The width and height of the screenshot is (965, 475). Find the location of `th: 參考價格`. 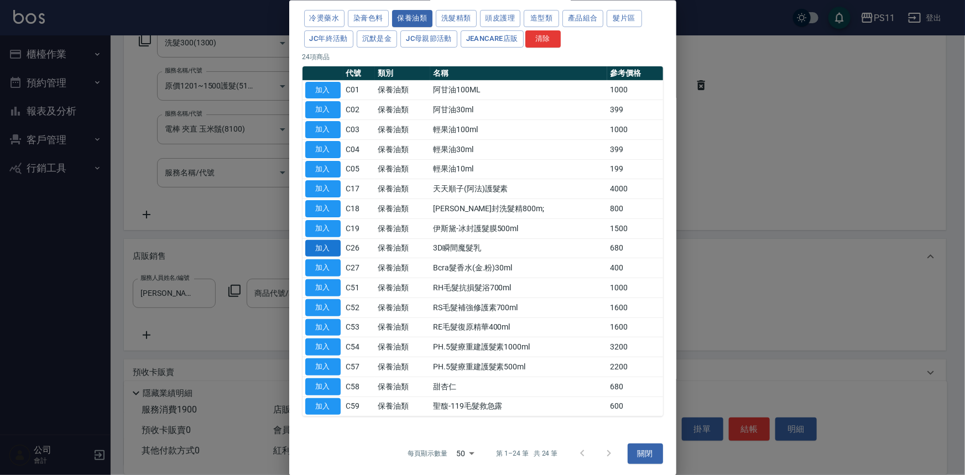

th: 參考價格 is located at coordinates (635, 73).